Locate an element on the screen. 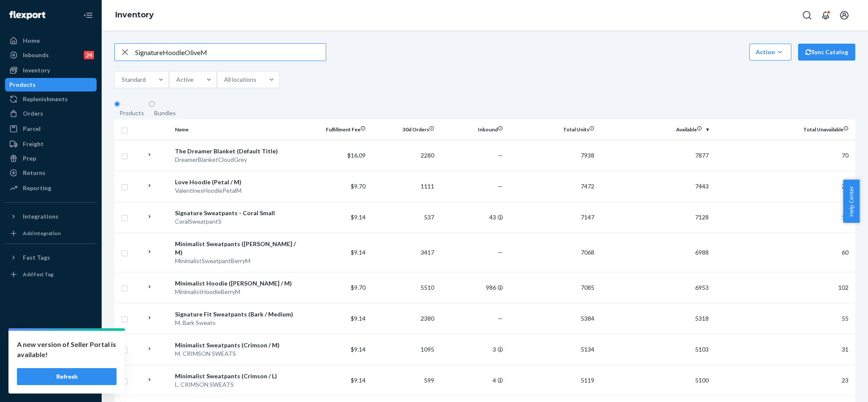  div: Signature Sweatpants - Coral Small is located at coordinates (236, 213).